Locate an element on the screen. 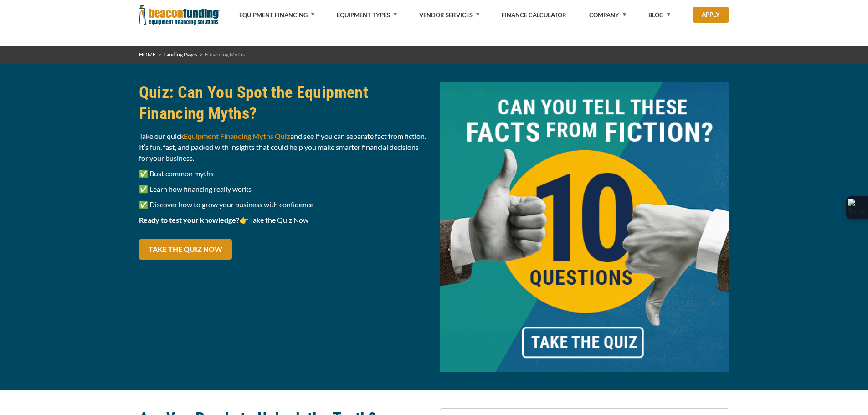 The height and width of the screenshot is (415, 868). p: 👉 Take the Quiz Now is located at coordinates (284, 220).